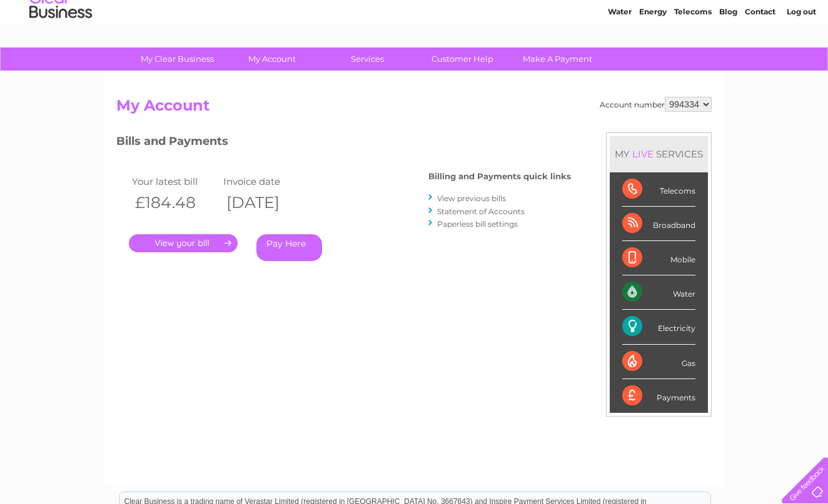 This screenshot has width=828, height=504. What do you see at coordinates (174, 181) in the screenshot?
I see `td: Your latest bill` at bounding box center [174, 181].